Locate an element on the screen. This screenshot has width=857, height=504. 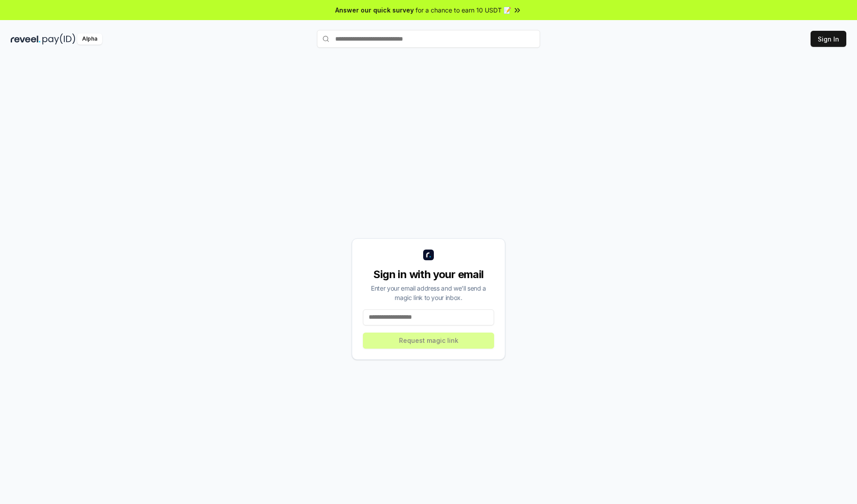
div: Enter your email address and we’ll send a magic link to your inbox. is located at coordinates (429, 293).